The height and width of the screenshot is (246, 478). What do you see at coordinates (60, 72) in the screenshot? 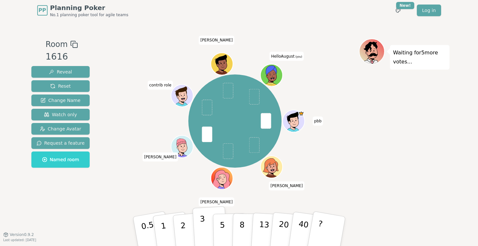
I see `button: Reveal` at bounding box center [60, 72].